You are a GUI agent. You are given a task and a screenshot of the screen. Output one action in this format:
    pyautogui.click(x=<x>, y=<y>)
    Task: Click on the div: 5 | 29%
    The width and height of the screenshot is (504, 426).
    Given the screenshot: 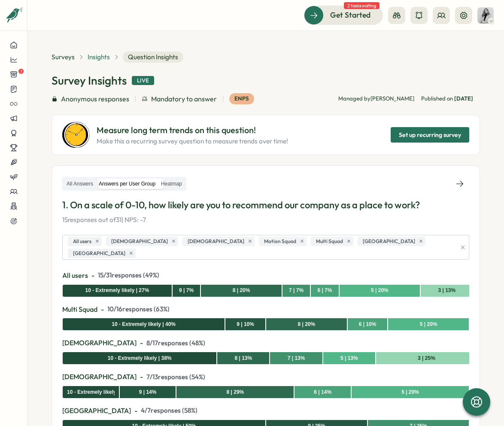 What is the action you would take?
    pyautogui.click(x=410, y=392)
    